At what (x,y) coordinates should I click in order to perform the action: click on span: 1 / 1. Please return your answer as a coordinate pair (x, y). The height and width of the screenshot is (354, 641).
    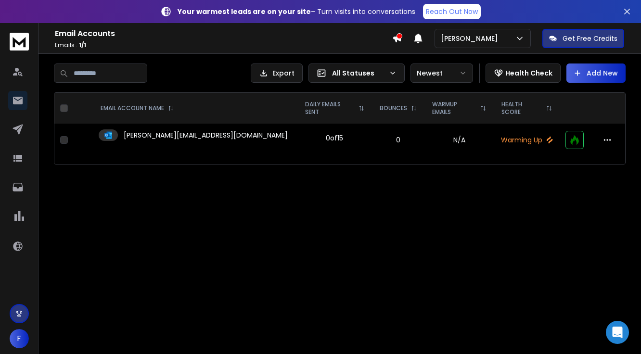
    Looking at the image, I should click on (82, 45).